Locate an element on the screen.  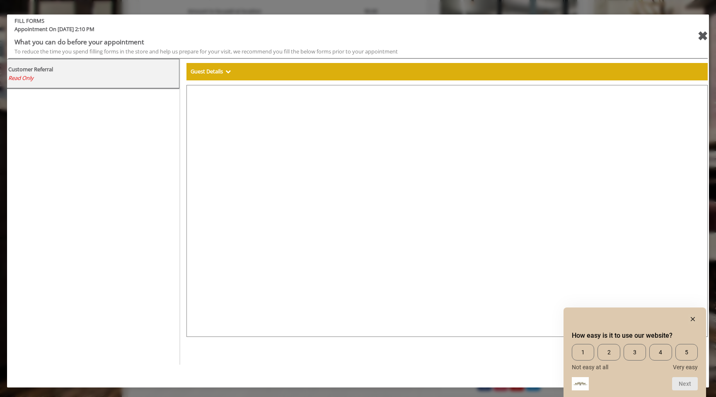
span: Read Only is located at coordinates (21, 78).